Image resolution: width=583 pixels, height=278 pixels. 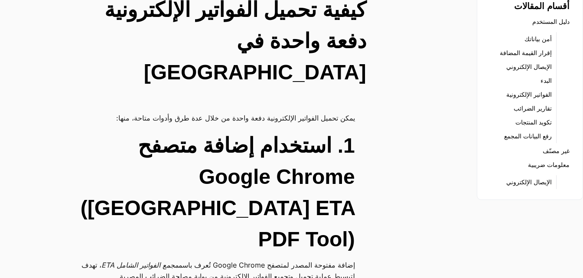 What do you see at coordinates (538, 39) in the screenshot?
I see `a: أمن بياناتك` at bounding box center [538, 39].